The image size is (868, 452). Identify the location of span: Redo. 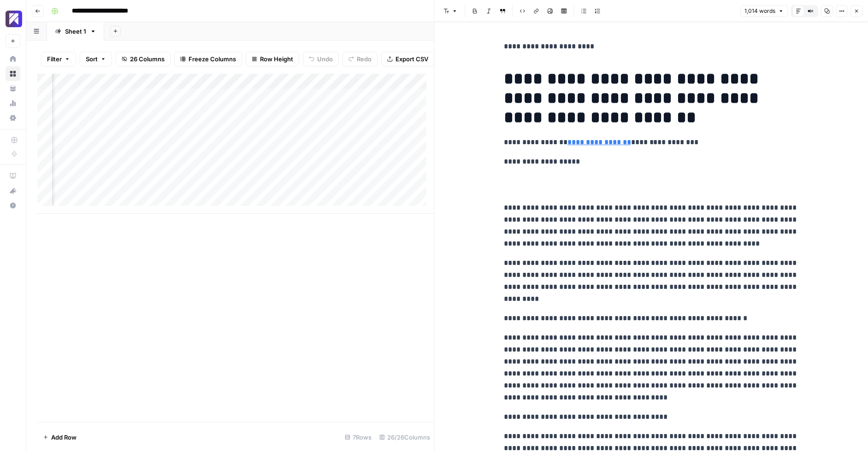
(364, 59).